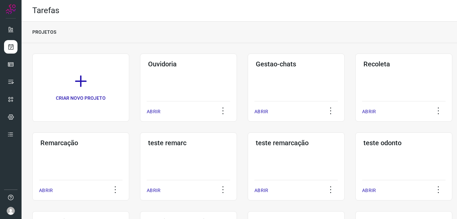  Describe the element at coordinates (404, 143) in the screenshot. I see `h3: teste odonto` at that location.